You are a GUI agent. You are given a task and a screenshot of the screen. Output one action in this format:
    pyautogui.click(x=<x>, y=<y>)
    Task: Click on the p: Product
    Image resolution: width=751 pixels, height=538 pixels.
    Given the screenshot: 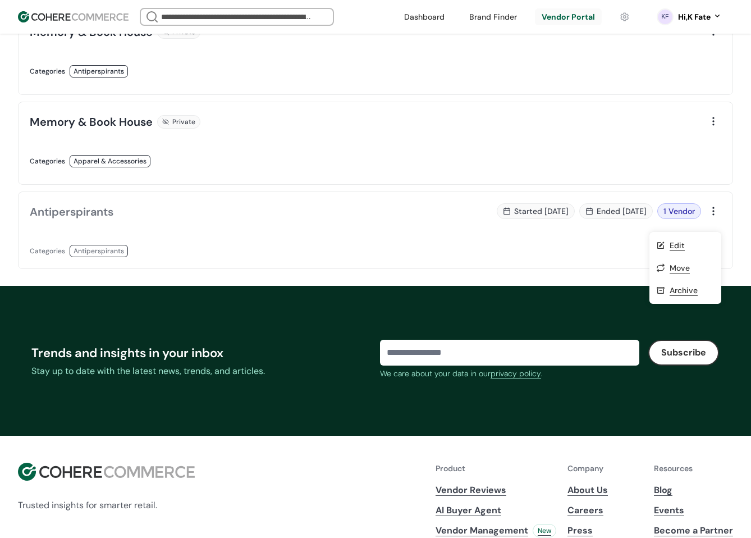 What is the action you would take?
    pyautogui.click(x=495, y=468)
    